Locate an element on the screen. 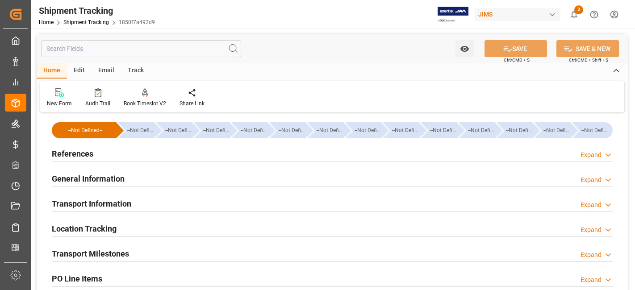 The width and height of the screenshot is (635, 290). div: JIMS is located at coordinates (517, 14).